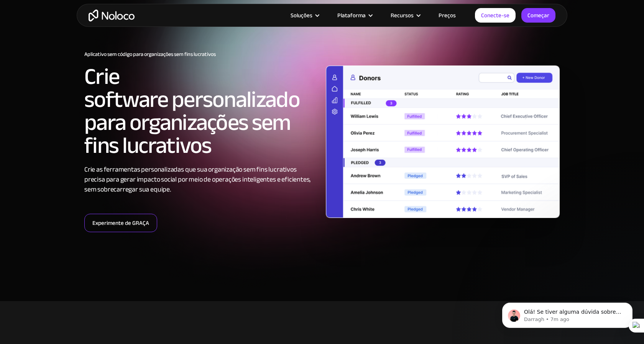 The image size is (644, 344). I want to click on font: Conecte-se, so click(495, 15).